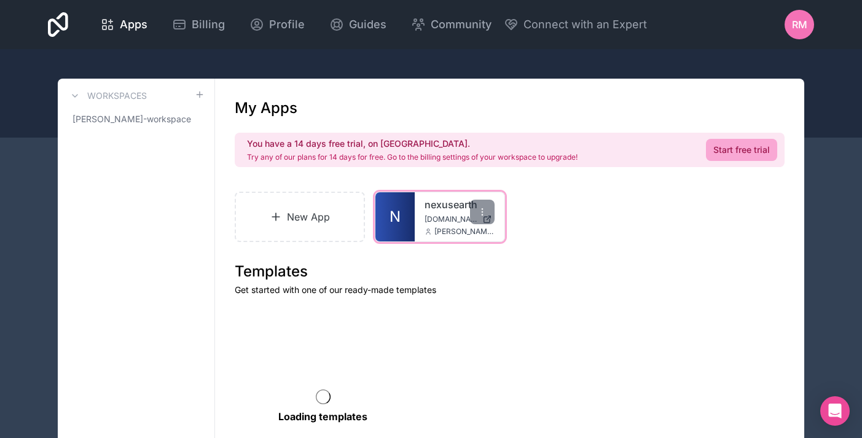  What do you see at coordinates (107, 96) in the screenshot?
I see `a: Workspaces` at bounding box center [107, 96].